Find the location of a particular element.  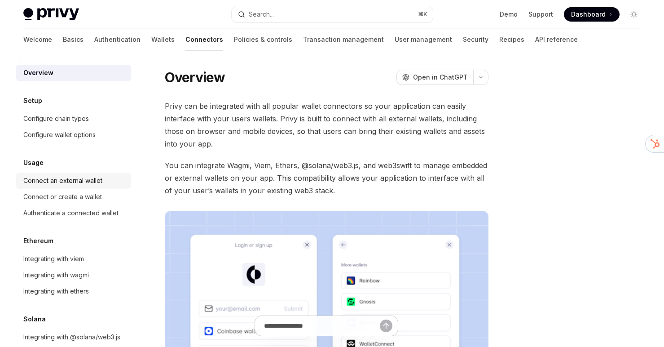

div: Authenticate a connected wallet is located at coordinates (71, 213).